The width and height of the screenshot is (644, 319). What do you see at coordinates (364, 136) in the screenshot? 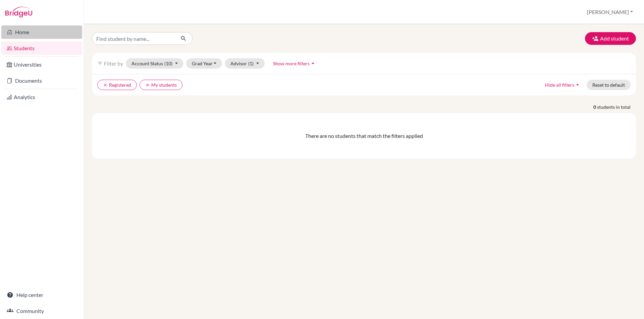
I see `div: There are no students that match the filters applied` at bounding box center [364, 136].